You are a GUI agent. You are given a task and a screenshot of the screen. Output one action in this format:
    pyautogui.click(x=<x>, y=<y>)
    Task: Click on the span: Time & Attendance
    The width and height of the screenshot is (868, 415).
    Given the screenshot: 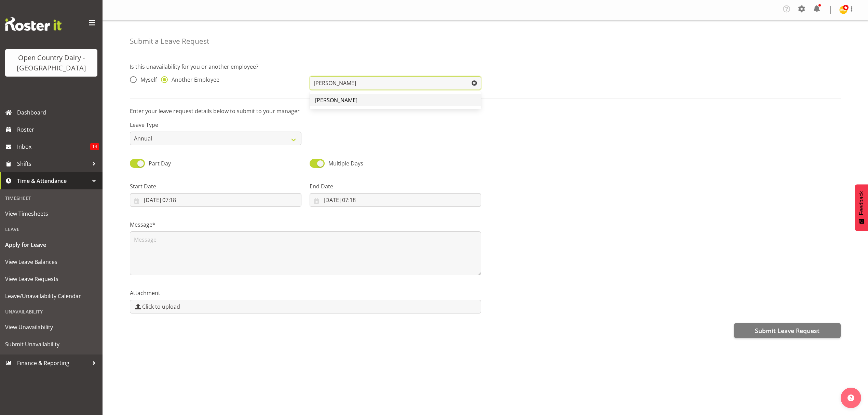 What is the action you would take?
    pyautogui.click(x=53, y=181)
    